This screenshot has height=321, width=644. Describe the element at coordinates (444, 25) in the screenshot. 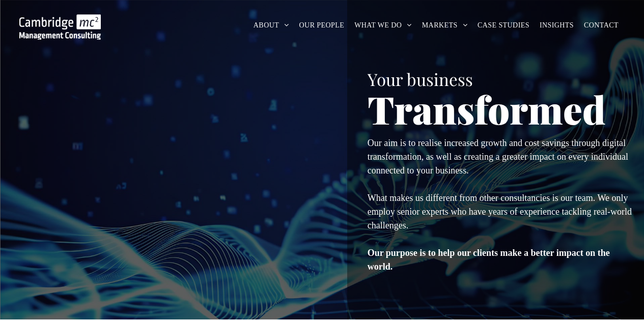

I see `a: MARKETS` at that location.